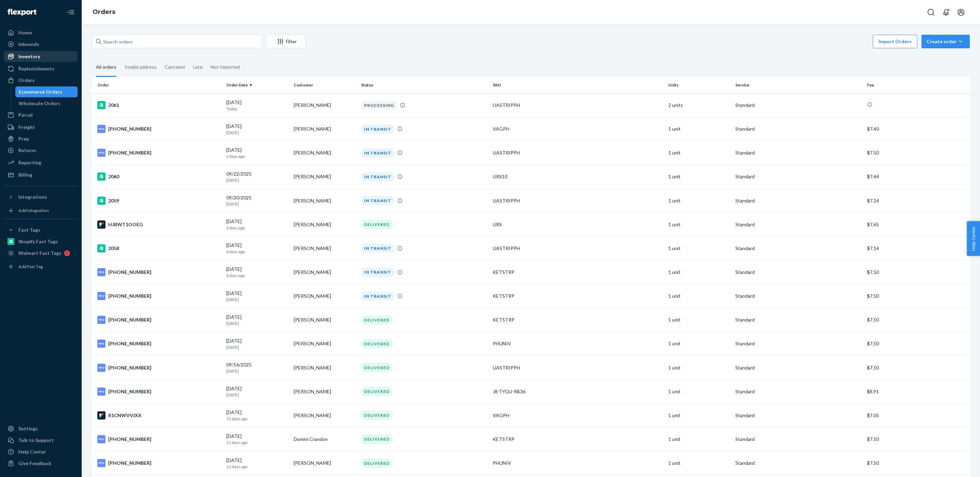  What do you see at coordinates (34, 211) in the screenshot?
I see `div: Add Integration` at bounding box center [34, 211].